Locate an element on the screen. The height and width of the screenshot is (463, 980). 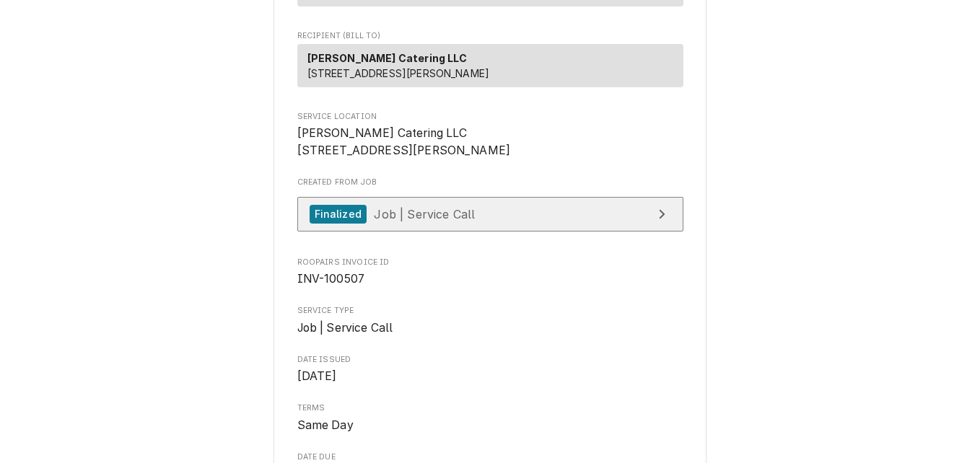
div: Date Issued is located at coordinates (490, 369).